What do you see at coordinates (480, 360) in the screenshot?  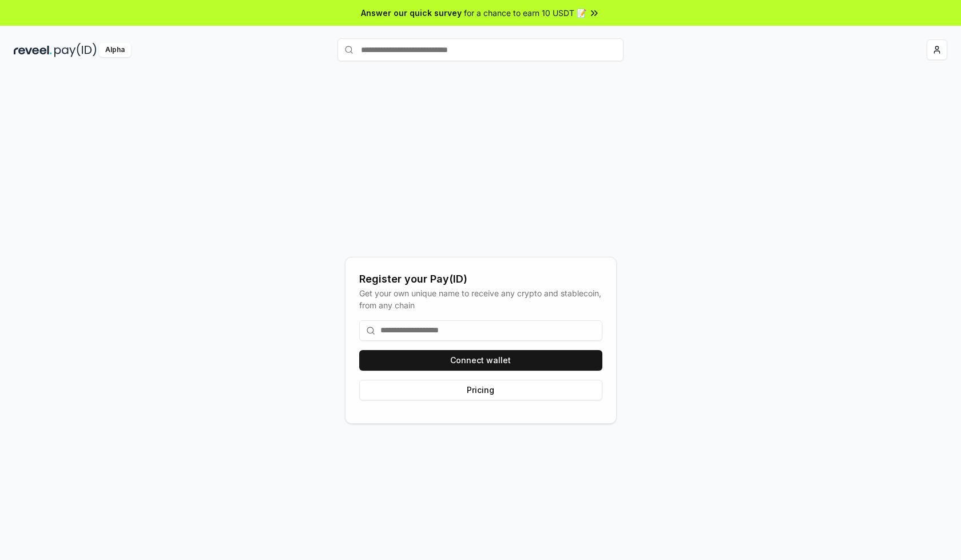 I see `button: Connect wallet` at bounding box center [480, 360].